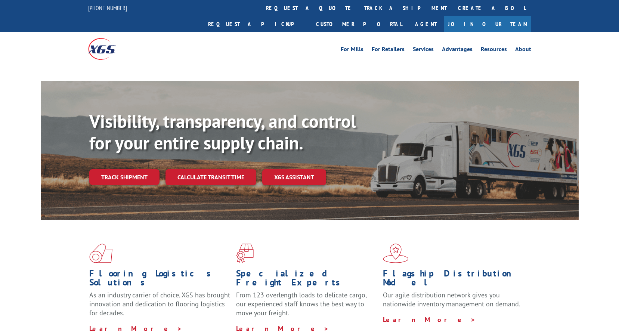 The height and width of the screenshot is (334, 619). What do you see at coordinates (101, 253) in the screenshot?
I see `img: xgs-icon-total-supply-chain-intelligence-red` at bounding box center [101, 253].